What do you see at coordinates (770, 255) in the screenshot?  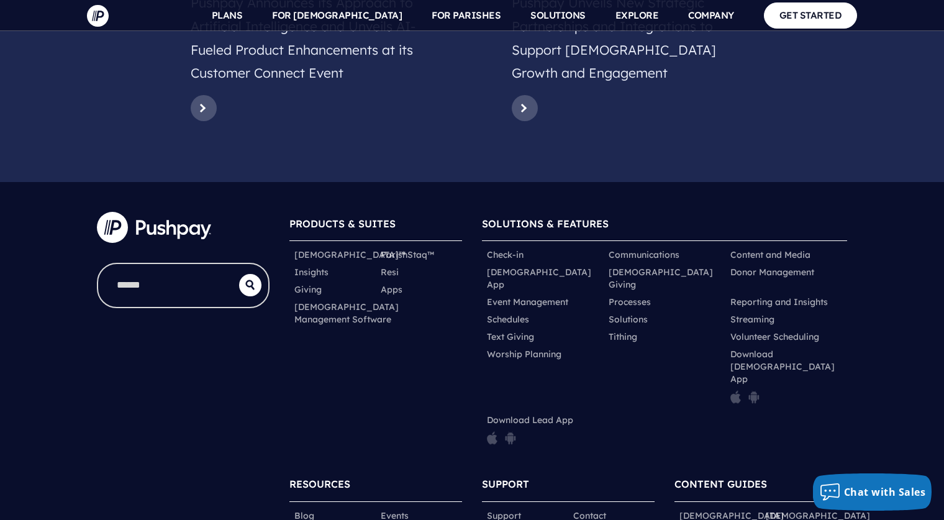 I see `a: Content and Media` at bounding box center [770, 255].